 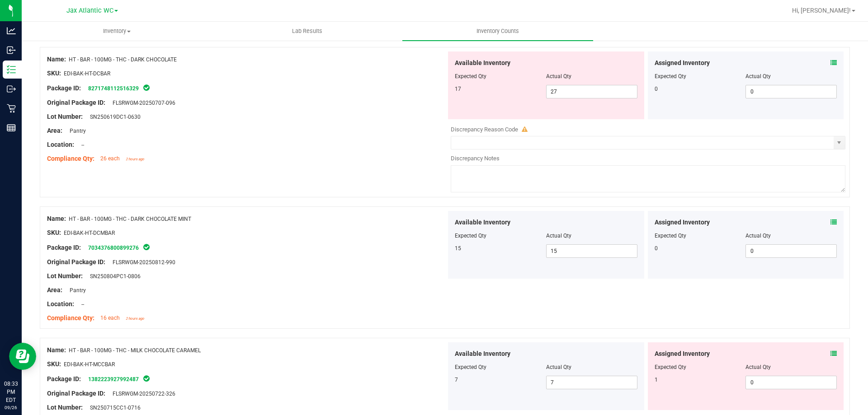 What do you see at coordinates (458, 89) in the screenshot?
I see `span: 17` at bounding box center [458, 89].